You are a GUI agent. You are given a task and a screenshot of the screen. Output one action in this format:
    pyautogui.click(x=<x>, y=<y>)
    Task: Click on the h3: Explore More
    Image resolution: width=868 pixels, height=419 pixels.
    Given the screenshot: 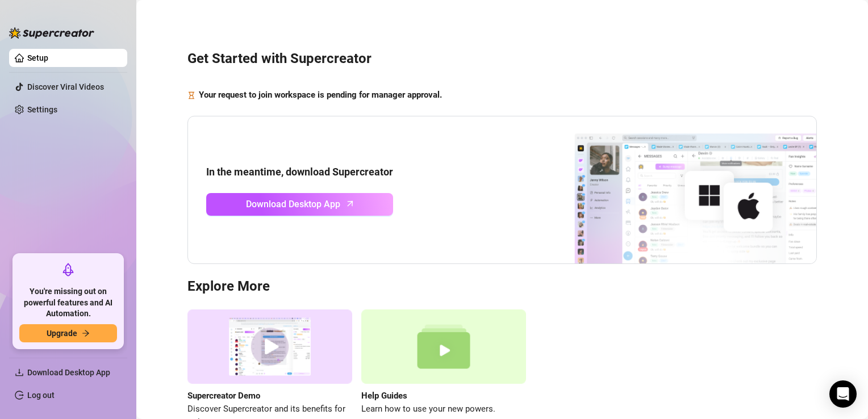 What is the action you would take?
    pyautogui.click(x=502, y=287)
    